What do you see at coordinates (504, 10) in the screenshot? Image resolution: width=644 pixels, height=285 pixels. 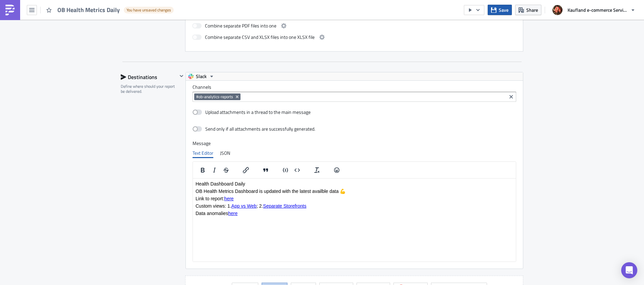 I see `span: Save` at bounding box center [504, 10].